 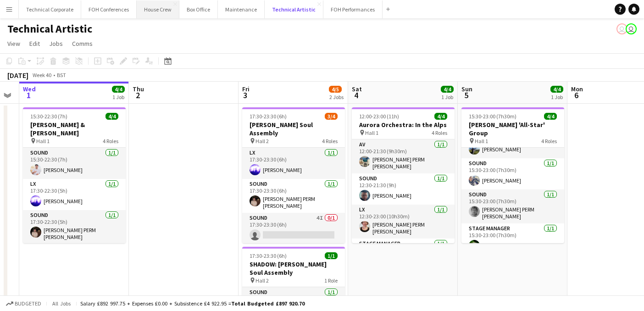 What do you see at coordinates (467, 89) in the screenshot?
I see `span: Sun` at bounding box center [467, 89].